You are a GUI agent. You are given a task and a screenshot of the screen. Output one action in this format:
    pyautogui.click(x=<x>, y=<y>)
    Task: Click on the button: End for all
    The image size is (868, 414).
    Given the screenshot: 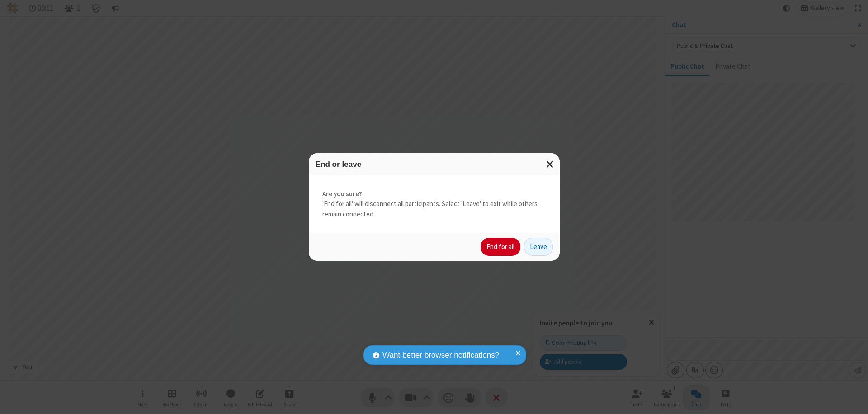 What is the action you would take?
    pyautogui.click(x=500, y=247)
    